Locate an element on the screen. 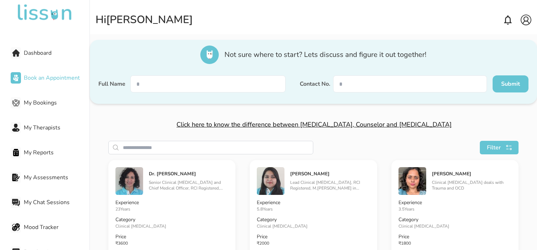 Image resolution: width=537 pixels, height=250 pixels. span: Filter is located at coordinates (493, 147).